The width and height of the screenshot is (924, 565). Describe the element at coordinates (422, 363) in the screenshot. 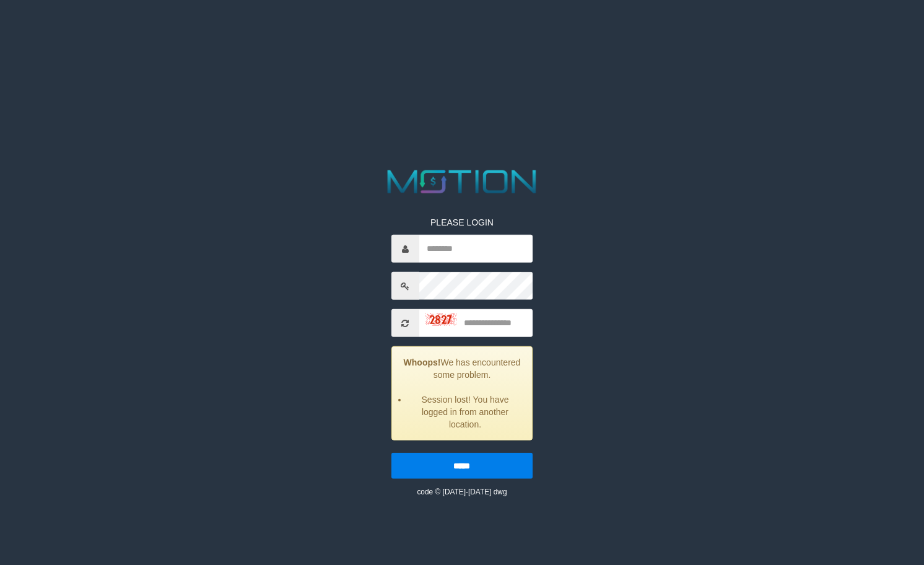

I see `strong: Whoops!` at that location.